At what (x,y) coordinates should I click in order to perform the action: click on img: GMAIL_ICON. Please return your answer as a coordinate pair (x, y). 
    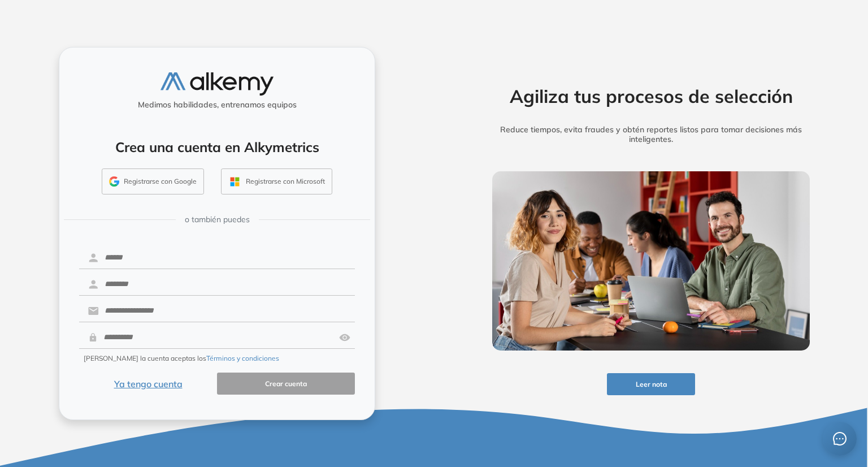
    Looking at the image, I should click on (114, 181).